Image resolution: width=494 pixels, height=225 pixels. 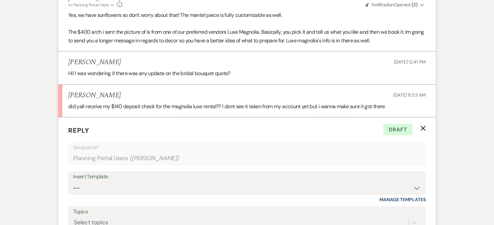 What do you see at coordinates (79, 130) in the screenshot?
I see `span: Reply` at bounding box center [79, 130].